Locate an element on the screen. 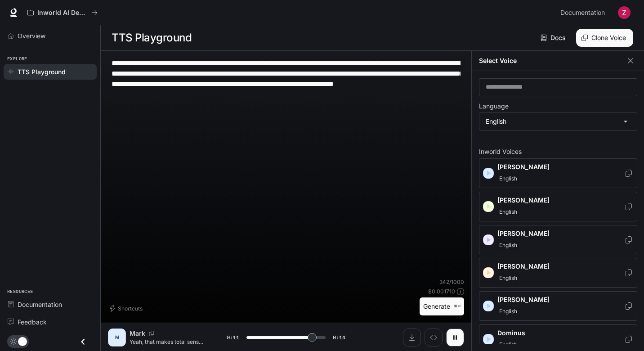  span: 0:14 is located at coordinates (339, 337).